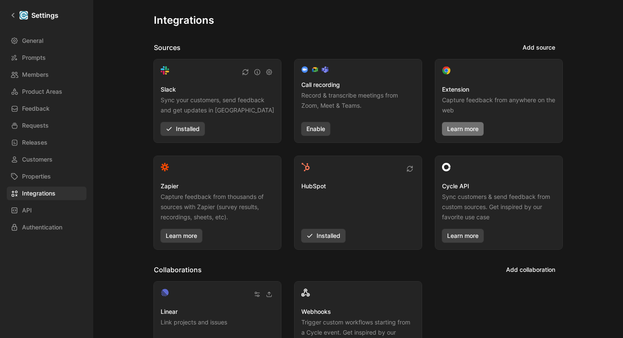 The width and height of the screenshot is (623, 338). What do you see at coordinates (47, 227) in the screenshot?
I see `a: Authentication` at bounding box center [47, 227].